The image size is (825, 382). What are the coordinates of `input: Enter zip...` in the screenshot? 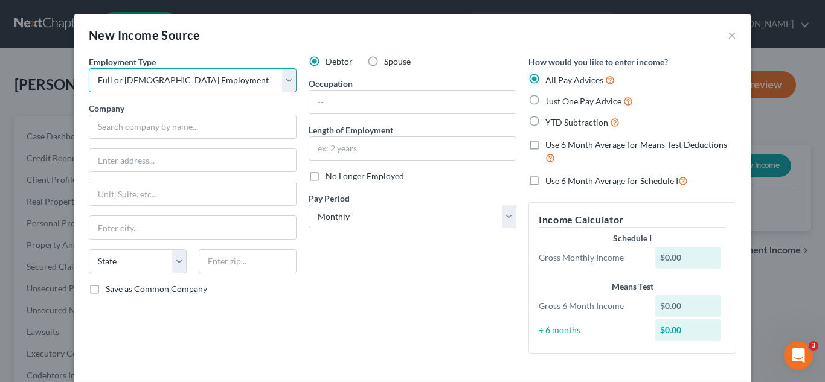 It's located at (248, 262).